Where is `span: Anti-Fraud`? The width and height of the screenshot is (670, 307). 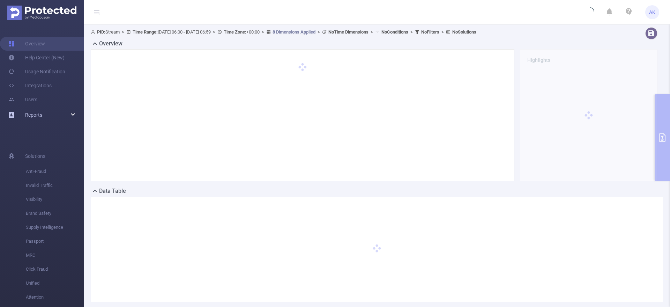
span: Anti-Fraud is located at coordinates (55, 171).